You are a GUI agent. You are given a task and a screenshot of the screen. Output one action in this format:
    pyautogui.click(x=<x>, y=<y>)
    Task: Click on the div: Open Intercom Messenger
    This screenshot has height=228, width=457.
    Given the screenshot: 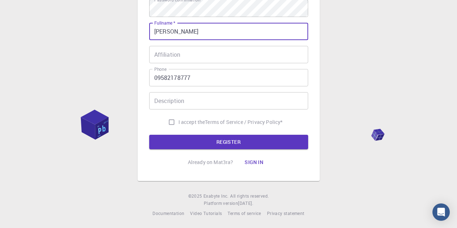 What is the action you would take?
    pyautogui.click(x=441, y=212)
    